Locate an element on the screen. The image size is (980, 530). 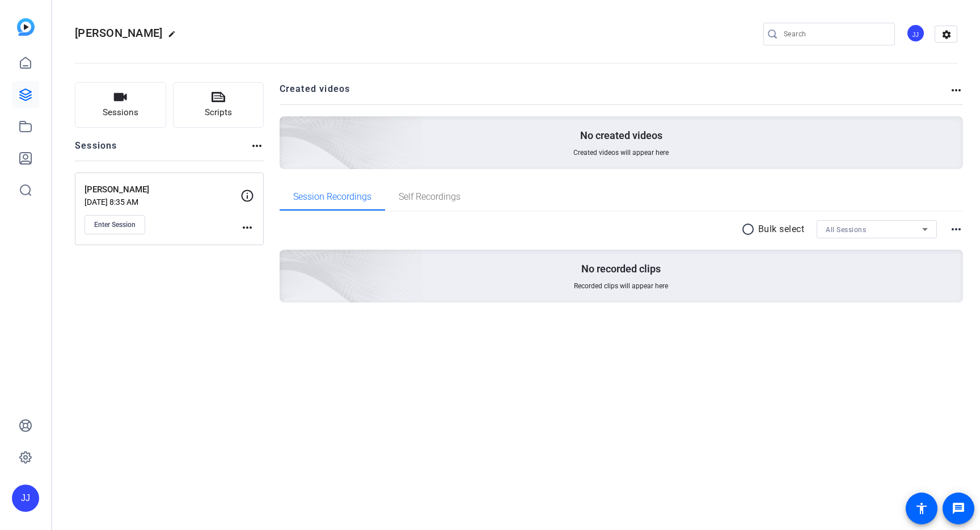
mat-icon: edit is located at coordinates (175, 37).